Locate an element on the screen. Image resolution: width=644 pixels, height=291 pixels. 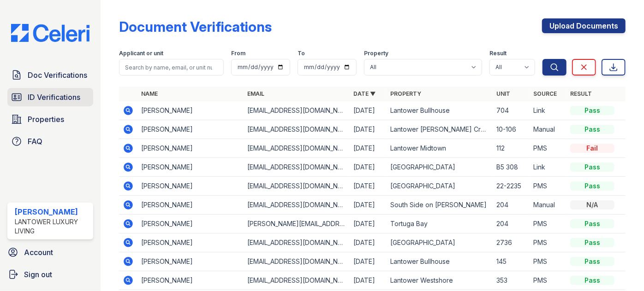
span: Sign out is located at coordinates (38, 275).